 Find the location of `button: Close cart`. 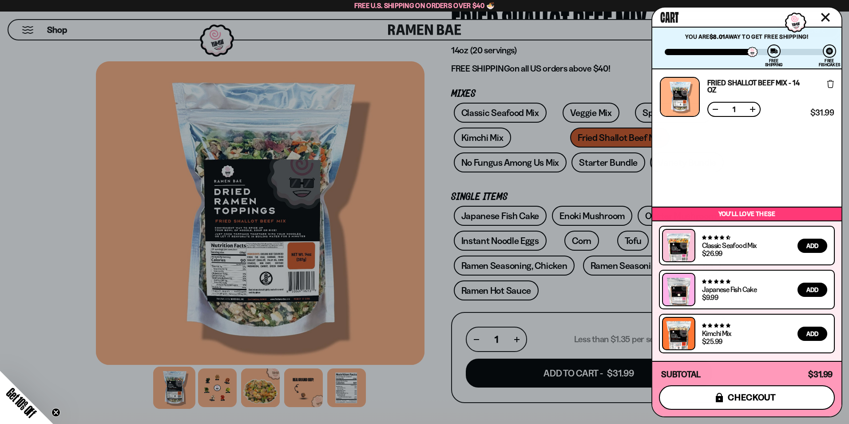

button: Close cart is located at coordinates (826, 17).